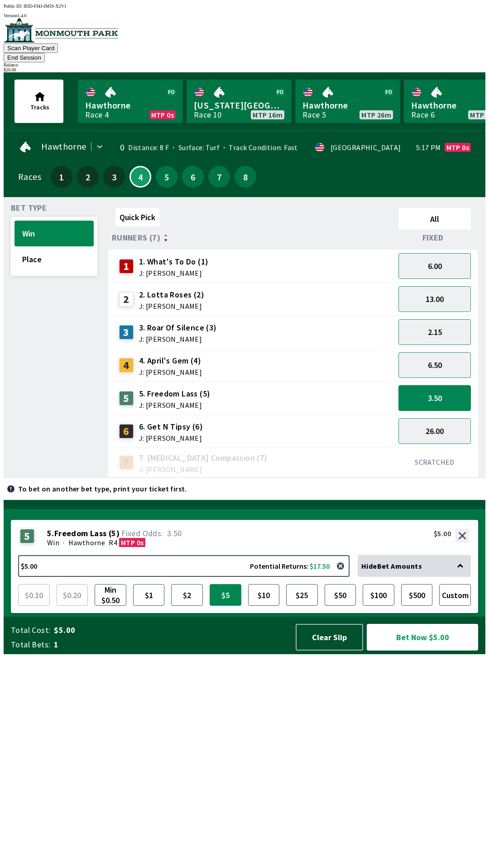 The width and height of the screenshot is (489, 868). Describe the element at coordinates (126, 299) in the screenshot. I see `div: 2` at that location.